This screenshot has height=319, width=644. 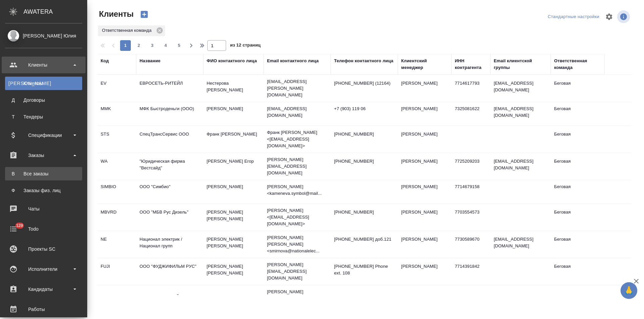 I want to click on div: Спецификации, so click(x=43, y=135).